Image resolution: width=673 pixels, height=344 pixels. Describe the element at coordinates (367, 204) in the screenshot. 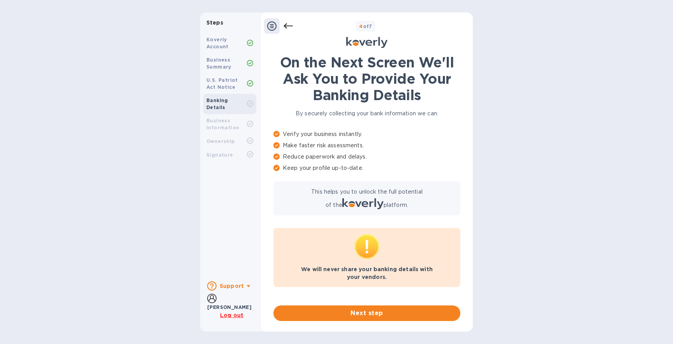

I see `p: of the platform.` at that location.